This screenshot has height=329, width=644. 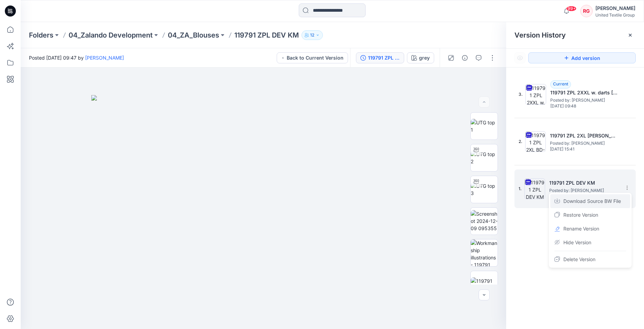 What do you see at coordinates (312, 58) in the screenshot?
I see `button: Back to Current Version` at bounding box center [312, 58].